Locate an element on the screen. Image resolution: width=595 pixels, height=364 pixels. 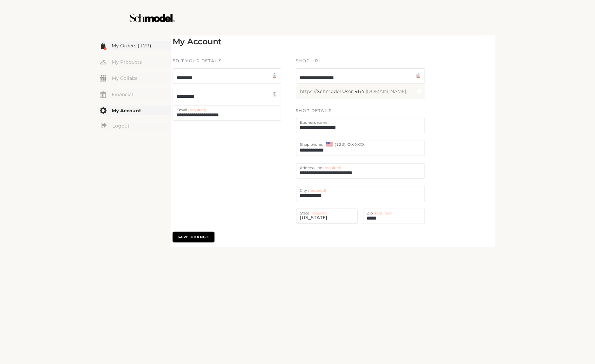
img: my-order.svg is located at coordinates (103, 46).